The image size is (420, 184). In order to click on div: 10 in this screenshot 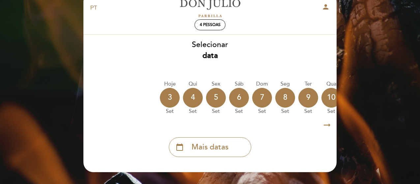, I will do `click(331, 98)`.